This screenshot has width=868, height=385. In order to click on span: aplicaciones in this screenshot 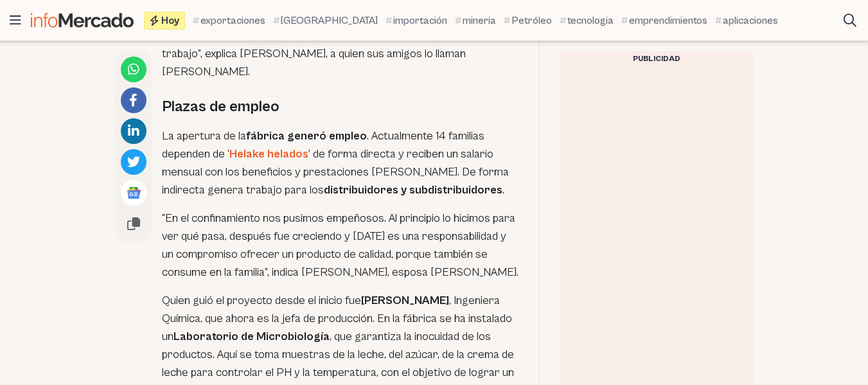, I will do `click(751, 21)`.